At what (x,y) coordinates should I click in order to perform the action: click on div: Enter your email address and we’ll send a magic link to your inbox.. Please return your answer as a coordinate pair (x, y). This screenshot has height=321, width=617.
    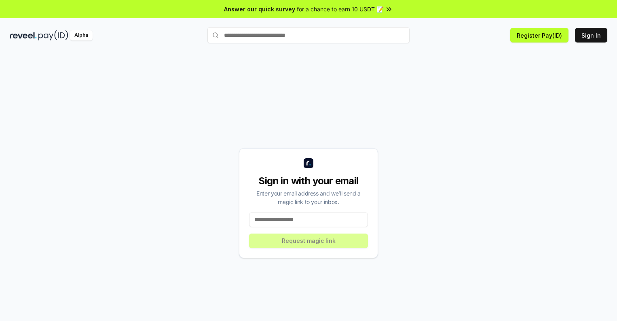
    Looking at the image, I should click on (309, 197).